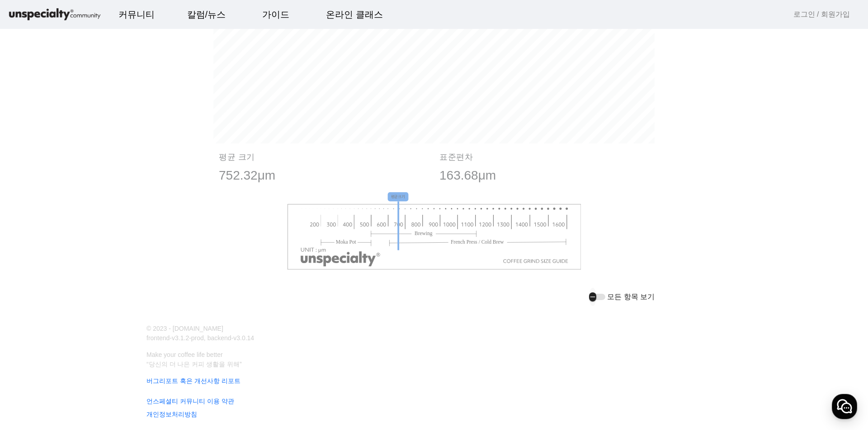  What do you see at coordinates (428, 401) in the screenshot?
I see `a: 언스페셜티 커뮤니티 이용 약관` at bounding box center [428, 401].